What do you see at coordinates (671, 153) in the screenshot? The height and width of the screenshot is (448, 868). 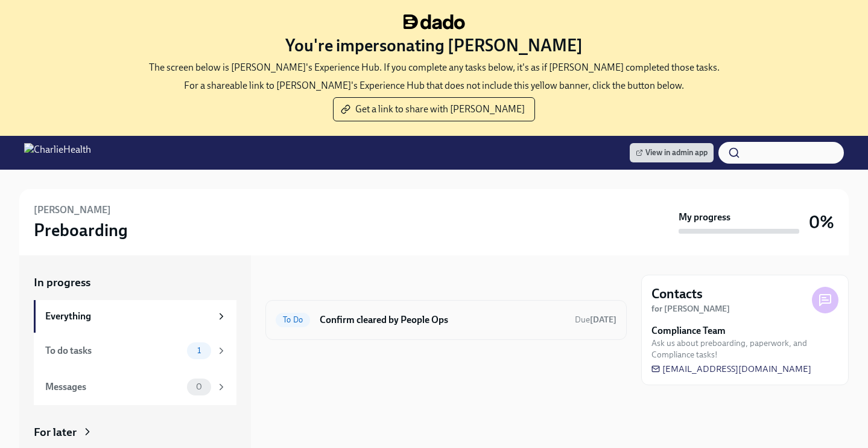 I see `span: View in admin app` at bounding box center [671, 153].